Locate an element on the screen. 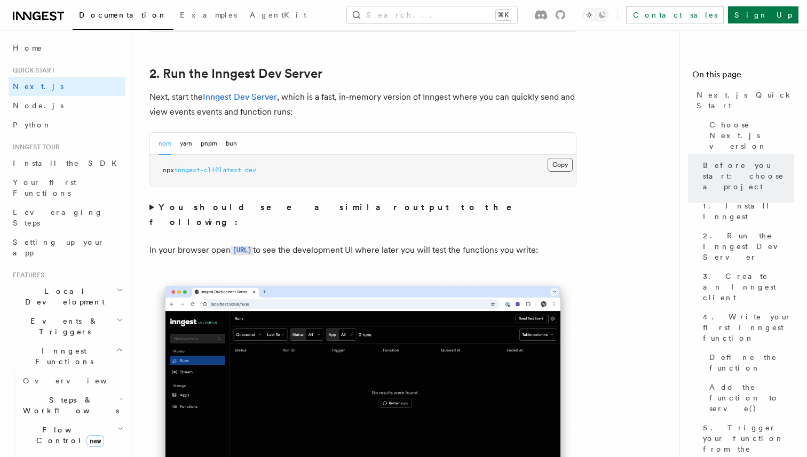  button: Copy is located at coordinates (560, 165).